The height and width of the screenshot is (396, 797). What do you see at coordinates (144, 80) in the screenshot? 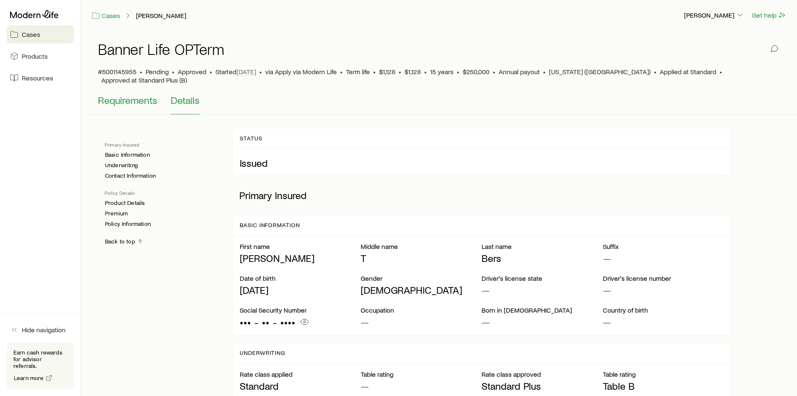
I see `span: Approved at Standard Plus (B)` at bounding box center [144, 80].